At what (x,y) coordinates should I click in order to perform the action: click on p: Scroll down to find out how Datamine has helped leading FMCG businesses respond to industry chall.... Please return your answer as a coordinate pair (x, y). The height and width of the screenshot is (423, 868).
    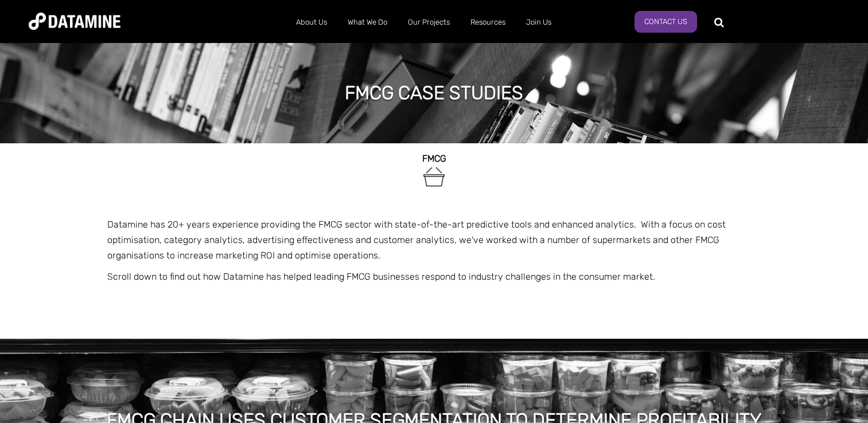
    Looking at the image, I should click on (434, 276).